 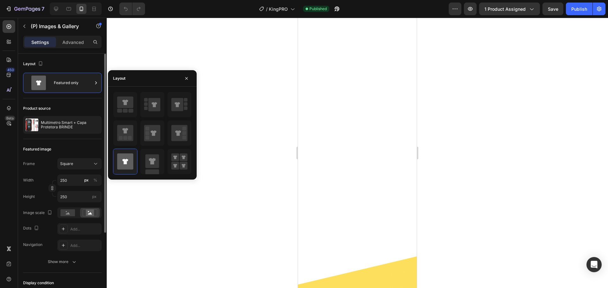 What do you see at coordinates (86, 180) in the screenshot?
I see `div: px` at bounding box center [86, 180].